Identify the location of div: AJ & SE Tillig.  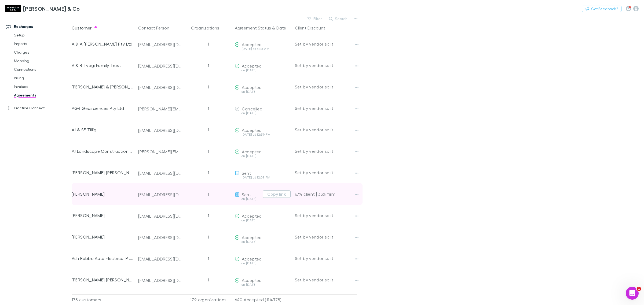
(103, 130).